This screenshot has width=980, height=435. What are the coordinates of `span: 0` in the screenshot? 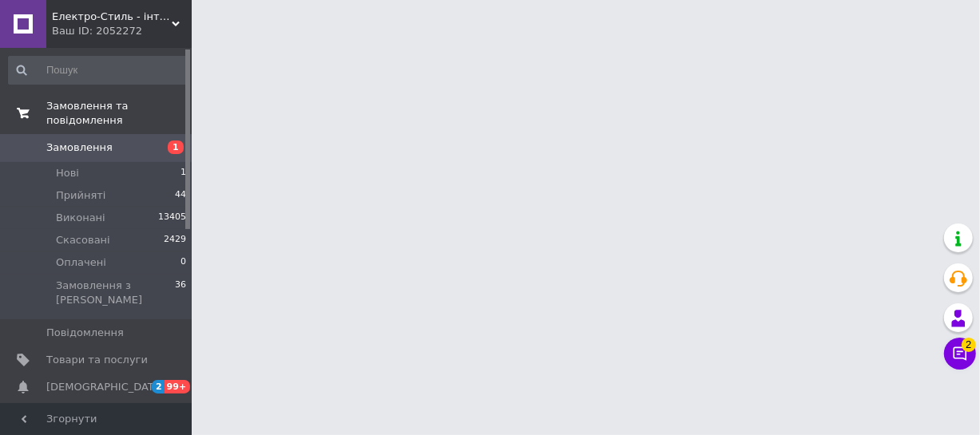 It's located at (183, 263).